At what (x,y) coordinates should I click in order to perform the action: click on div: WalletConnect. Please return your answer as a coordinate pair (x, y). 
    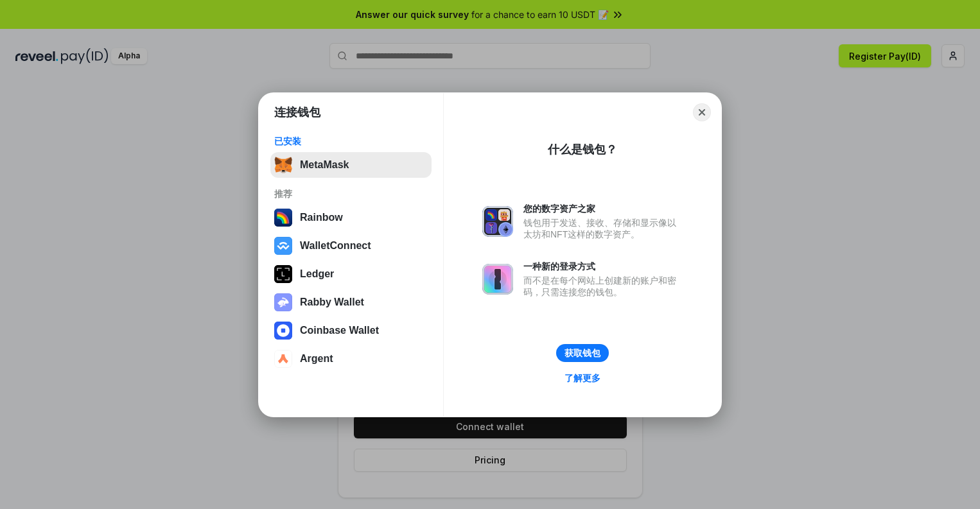
    Looking at the image, I should click on (335, 246).